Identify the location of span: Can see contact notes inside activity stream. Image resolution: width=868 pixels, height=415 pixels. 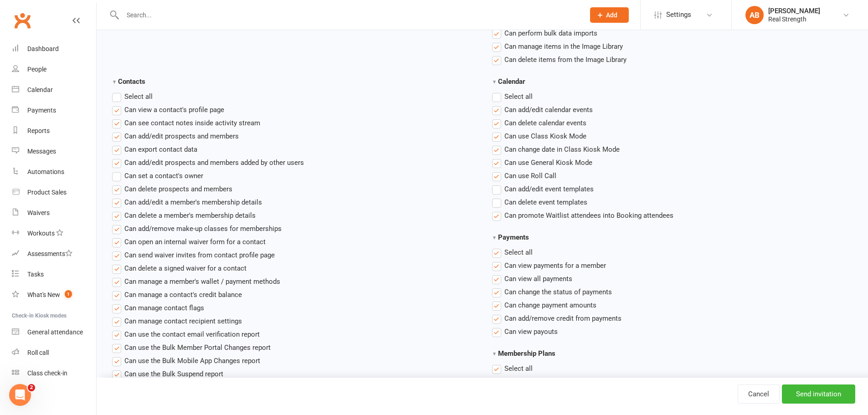
(192, 122).